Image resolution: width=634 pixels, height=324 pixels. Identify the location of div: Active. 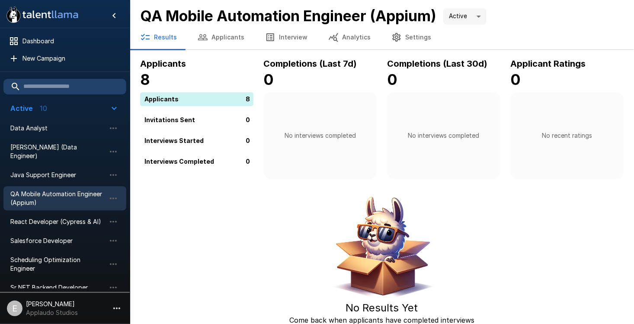
(465, 16).